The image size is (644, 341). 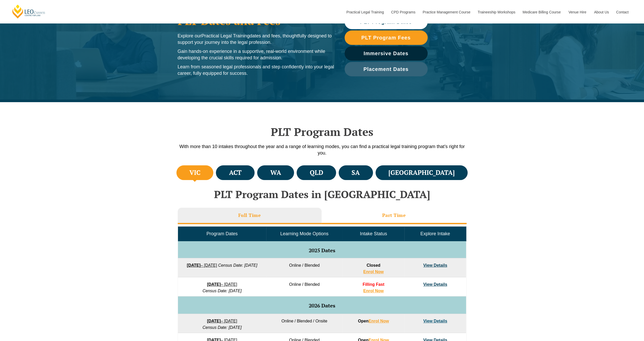 I want to click on a: PLT Program Fees, so click(x=386, y=38).